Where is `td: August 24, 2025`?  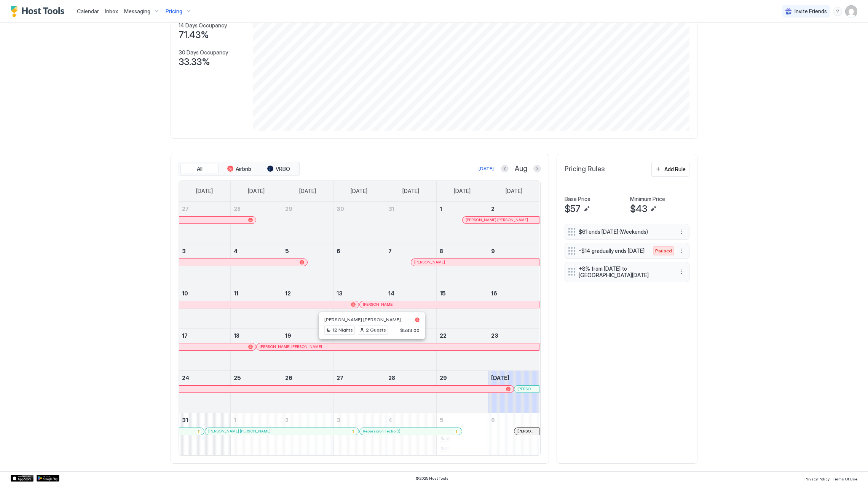 td: August 24, 2025 is located at coordinates (205, 392).